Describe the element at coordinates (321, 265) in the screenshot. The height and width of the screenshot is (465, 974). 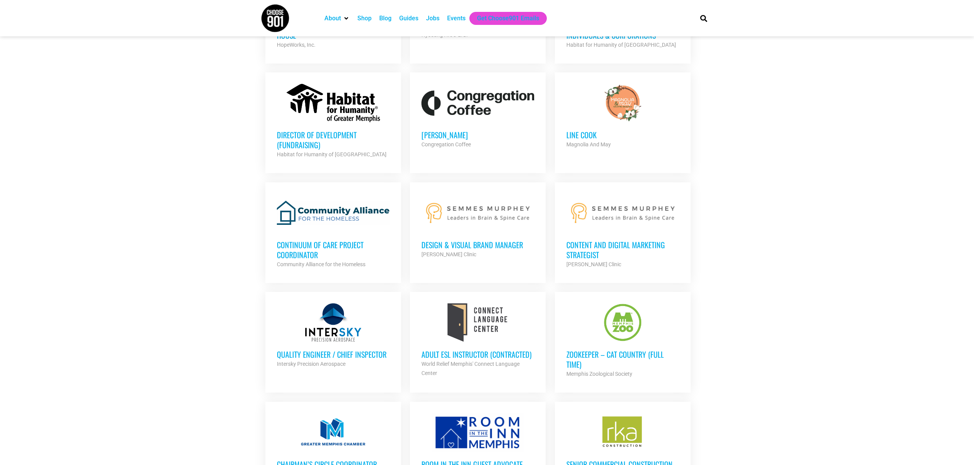
I see `strong: Community Alliance for the Homeless` at that location.